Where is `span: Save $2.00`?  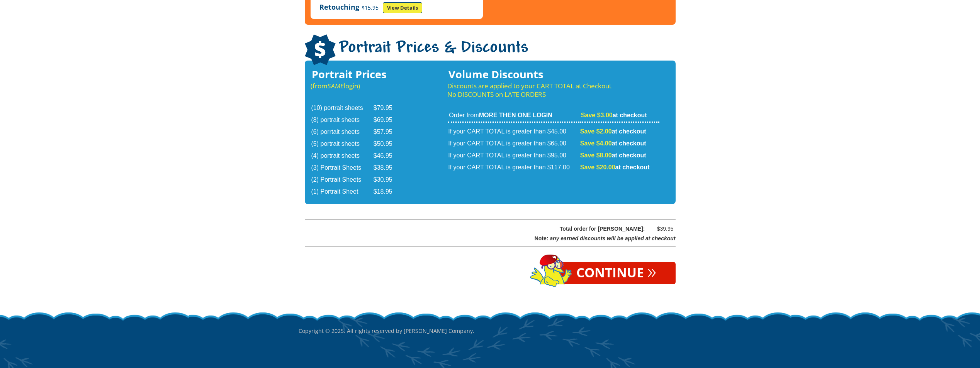 span: Save $2.00 is located at coordinates (596, 131).